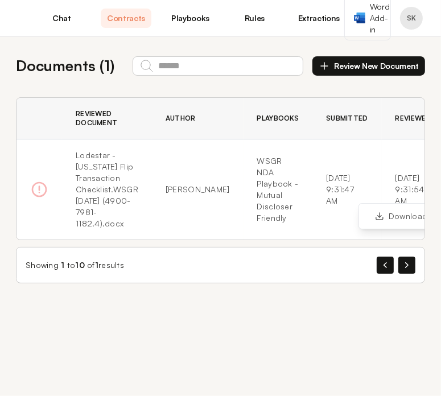  I want to click on button: Review New Document, so click(369, 66).